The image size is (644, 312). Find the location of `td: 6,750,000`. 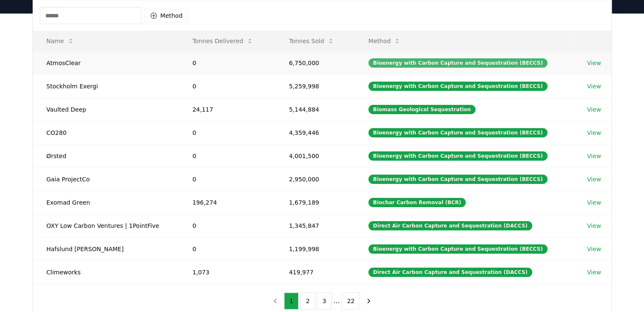

td: 6,750,000 is located at coordinates (315, 63).